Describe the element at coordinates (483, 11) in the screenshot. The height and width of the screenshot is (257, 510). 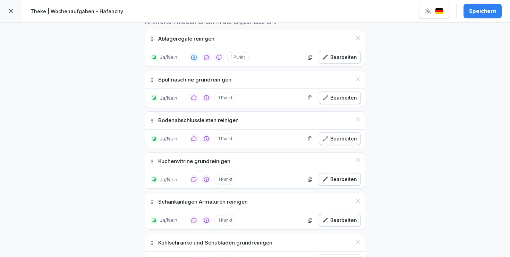
I see `button: Speichern` at that location.